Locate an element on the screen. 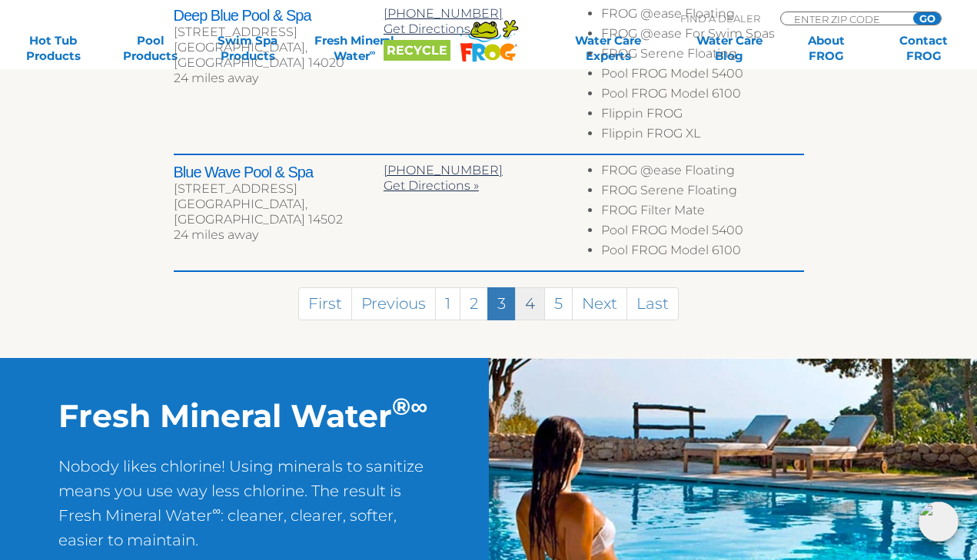 Image resolution: width=977 pixels, height=560 pixels. li: FROG @ease For Swim Spas is located at coordinates (702, 36).